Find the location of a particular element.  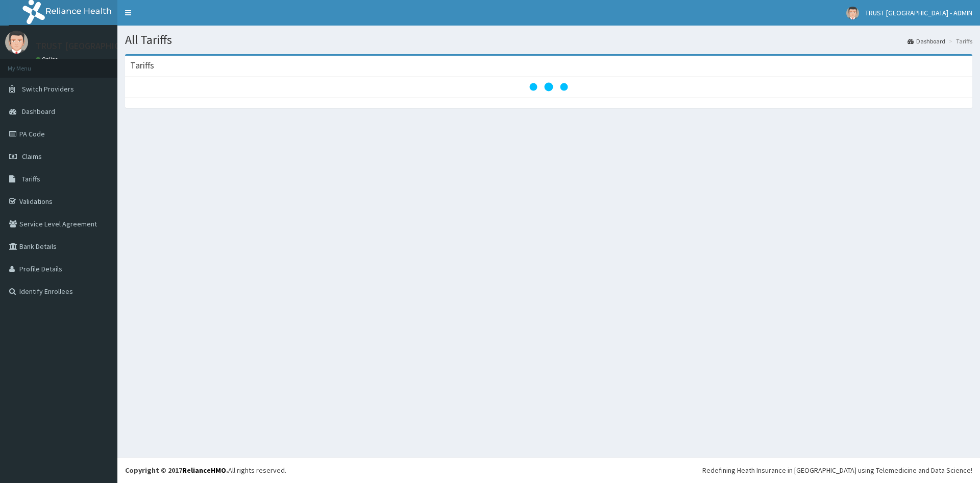

svg: audio-loading is located at coordinates (549, 87).